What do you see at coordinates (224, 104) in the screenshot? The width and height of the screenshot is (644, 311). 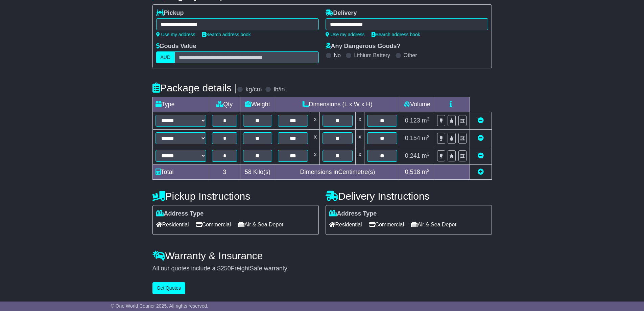 I see `td: Qty` at bounding box center [224, 104].